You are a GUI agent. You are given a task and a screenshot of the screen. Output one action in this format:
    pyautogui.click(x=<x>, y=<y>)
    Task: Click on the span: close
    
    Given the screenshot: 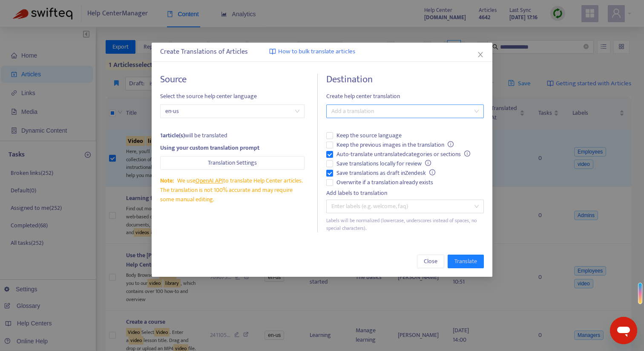 What is the action you would take?
    pyautogui.click(x=481, y=55)
    